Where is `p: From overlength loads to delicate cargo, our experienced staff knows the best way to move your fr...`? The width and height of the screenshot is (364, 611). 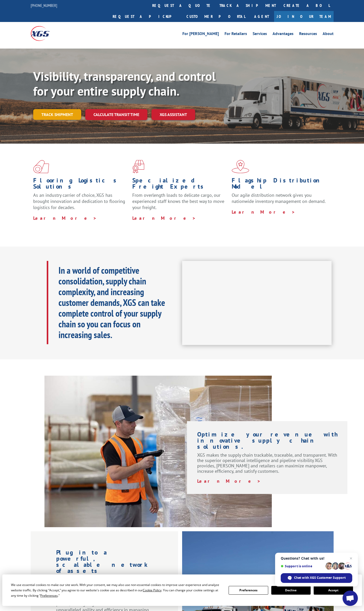
p: From overlength loads to delicate cargo, our experienced staff knows the best way to move your fr... is located at coordinates (180, 203).